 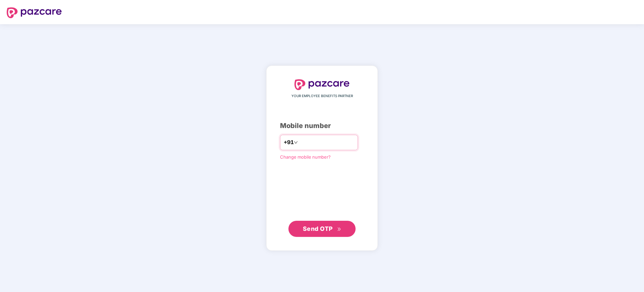 What do you see at coordinates (305, 157) in the screenshot?
I see `span: Change mobile number?` at bounding box center [305, 157].